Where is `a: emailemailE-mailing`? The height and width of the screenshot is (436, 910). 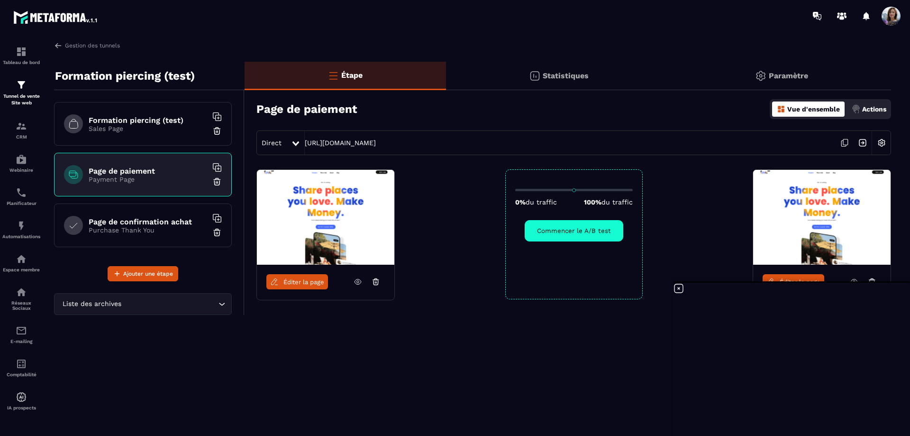
a: emailemailE-mailing is located at coordinates (21, 334).